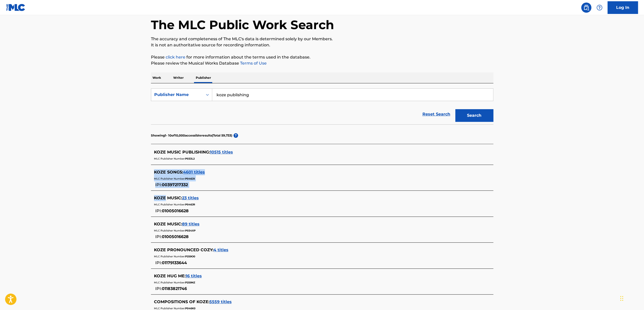 This screenshot has height=310, width=644. What do you see at coordinates (621, 298) in the screenshot?
I see `div: Drag` at bounding box center [621, 298].